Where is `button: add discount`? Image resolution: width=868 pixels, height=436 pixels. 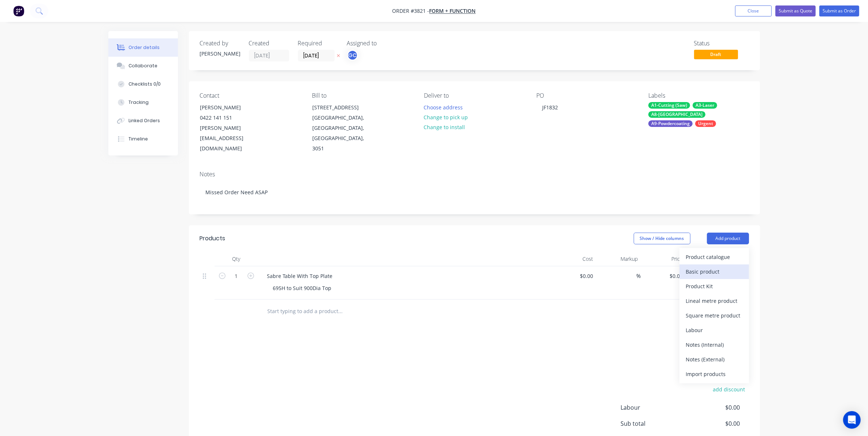 button: add discount is located at coordinates (729, 389).